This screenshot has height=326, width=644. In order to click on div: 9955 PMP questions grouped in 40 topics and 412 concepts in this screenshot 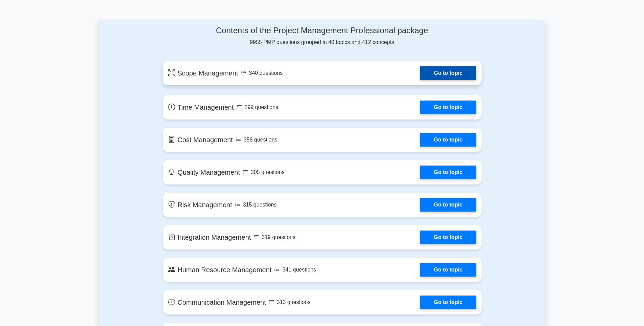, I will do `click(322, 36)`.